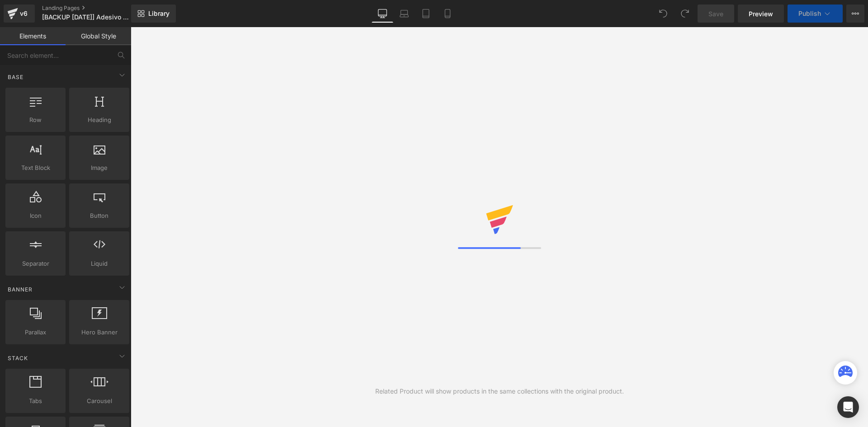 Image resolution: width=868 pixels, height=427 pixels. I want to click on button: More, so click(855, 14).